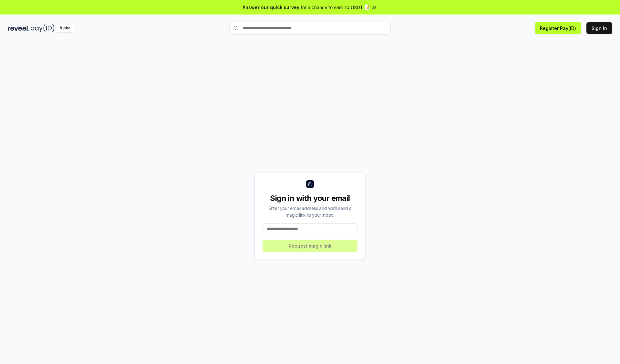 Image resolution: width=620 pixels, height=364 pixels. What do you see at coordinates (310, 199) in the screenshot?
I see `div: Sign in with your email` at bounding box center [310, 199].